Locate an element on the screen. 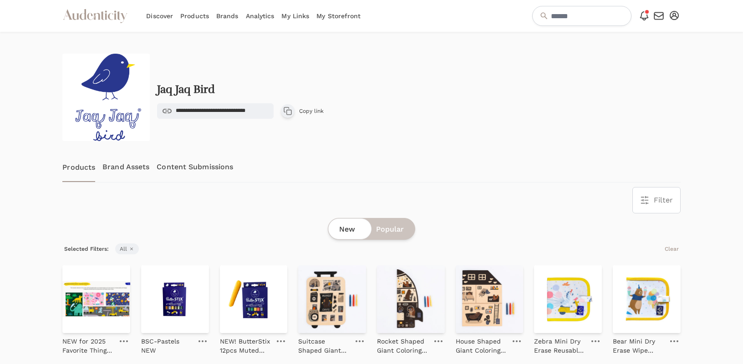 The image size is (743, 364). p: House Shaped Giant Coloring Book is located at coordinates (481, 346).